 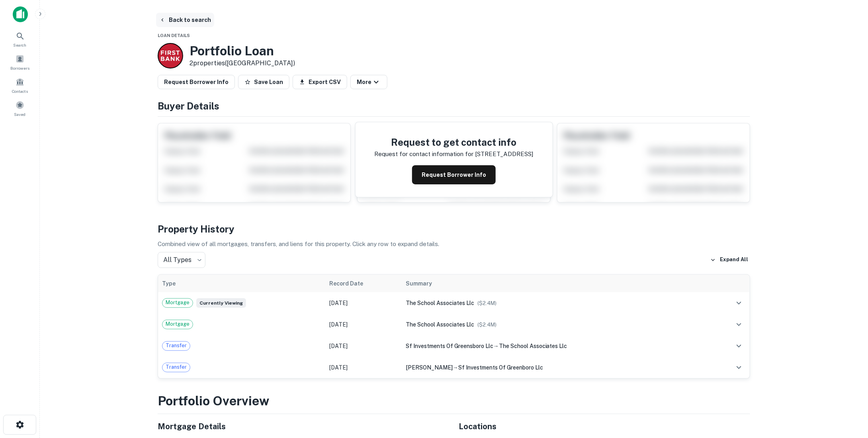 I want to click on p: Combined view of all mortgages, transfers, and liens for this property. Click any row to expand d..., so click(x=454, y=244).